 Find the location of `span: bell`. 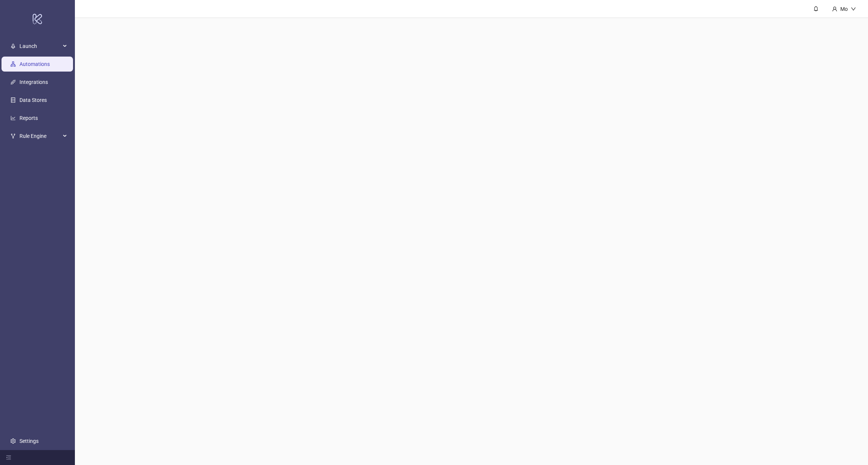

span: bell is located at coordinates (816, 9).